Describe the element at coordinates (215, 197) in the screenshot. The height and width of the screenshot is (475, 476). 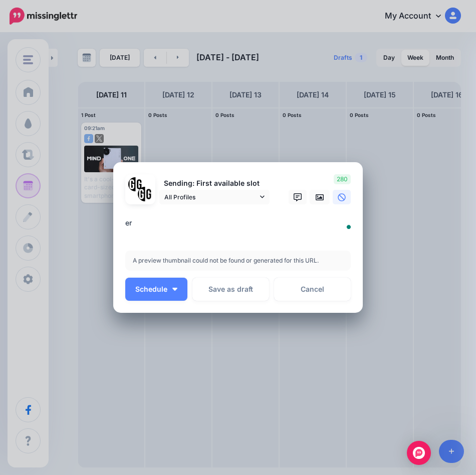
I see `a: All Profiles` at that location.